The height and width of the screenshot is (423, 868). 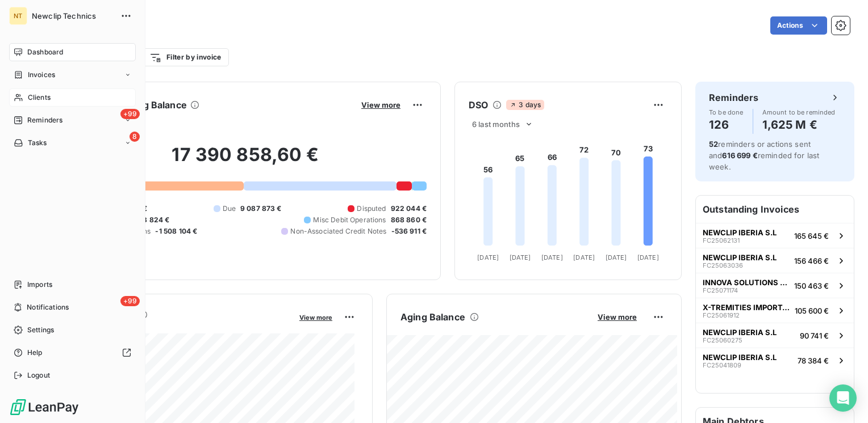 I want to click on button: NEWCLIP IBERIA S.LFC25063036156 466 €, so click(x=775, y=261).